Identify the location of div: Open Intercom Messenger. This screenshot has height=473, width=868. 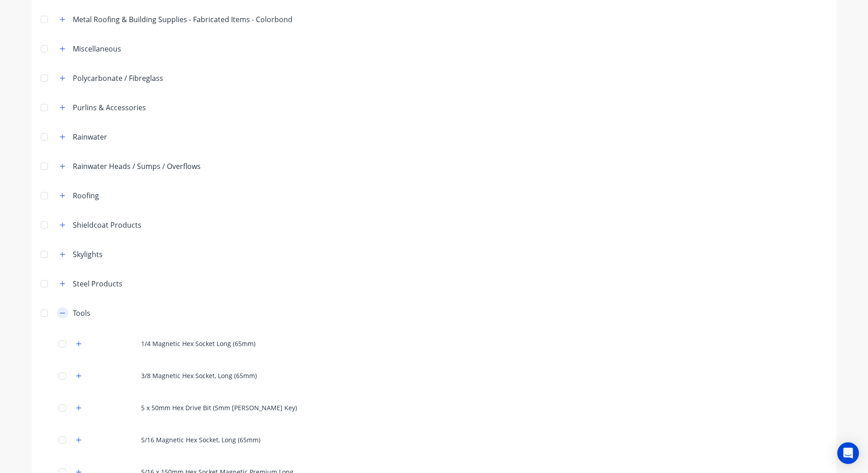
(848, 453).